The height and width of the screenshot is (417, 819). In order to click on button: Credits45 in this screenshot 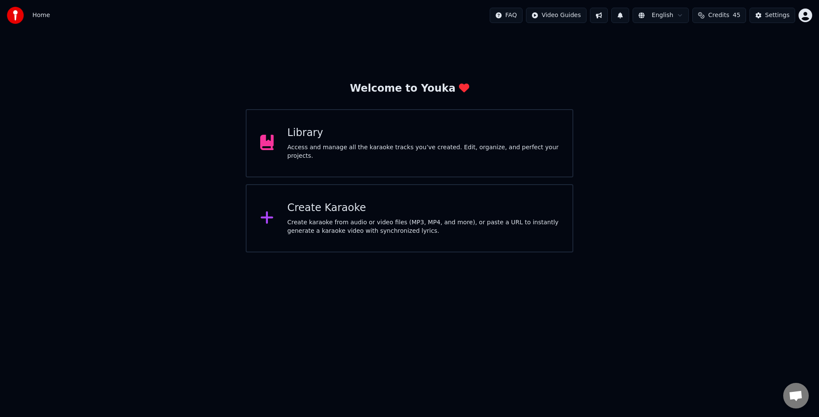, I will do `click(719, 15)`.